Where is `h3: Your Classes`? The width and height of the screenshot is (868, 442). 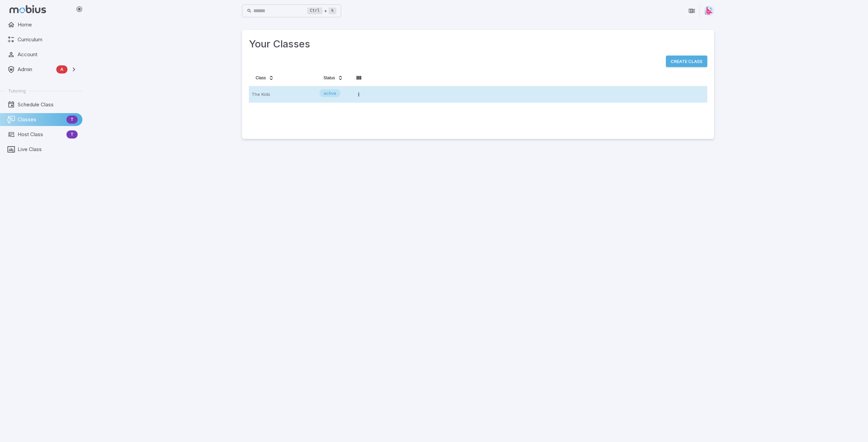
h3: Your Classes is located at coordinates (478, 44).